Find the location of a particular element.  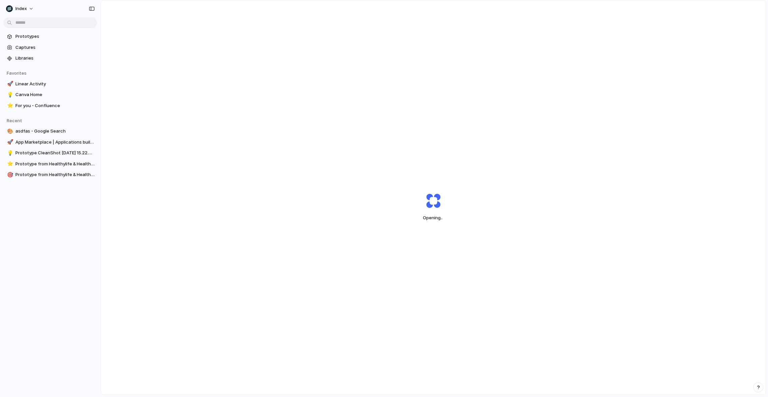

a: Captures is located at coordinates (50, 48).